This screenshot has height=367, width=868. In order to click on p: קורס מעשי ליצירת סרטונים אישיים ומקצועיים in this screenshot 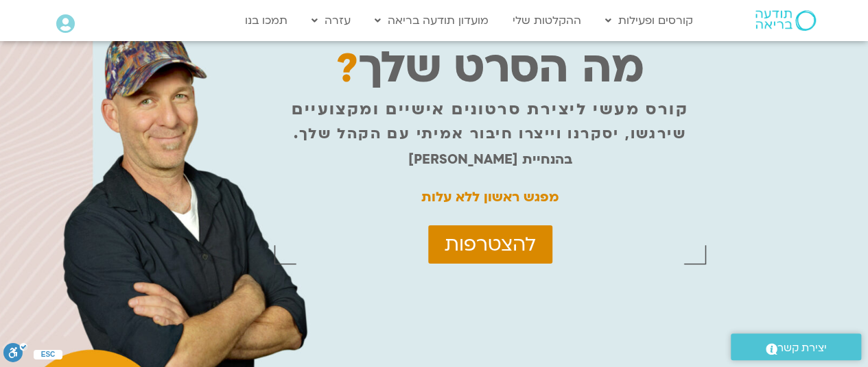, I will do `click(489, 110)`.